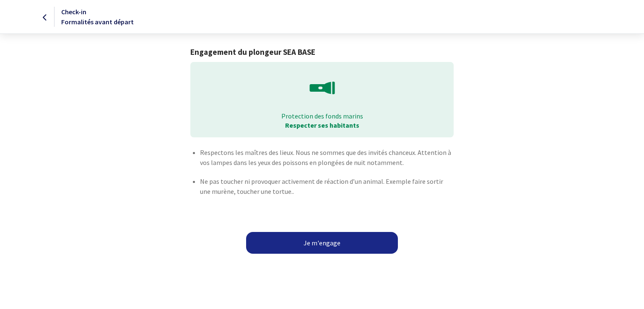 This screenshot has height=309, width=644. Describe the element at coordinates (322, 52) in the screenshot. I see `h1: Engagement du plongeur SEA BASE` at that location.